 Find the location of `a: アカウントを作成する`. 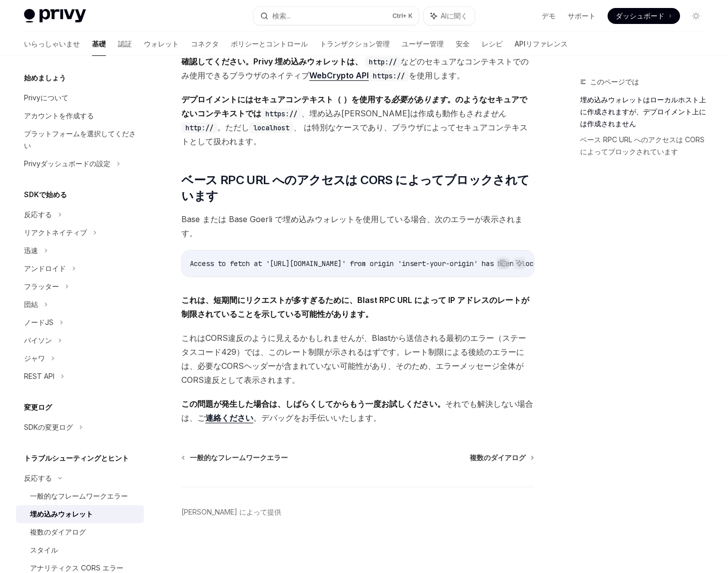

a: アカウントを作成する is located at coordinates (80, 116).